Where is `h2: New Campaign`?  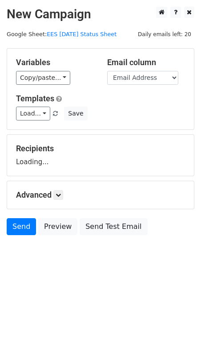
h2: New Campaign is located at coordinates (101, 14).